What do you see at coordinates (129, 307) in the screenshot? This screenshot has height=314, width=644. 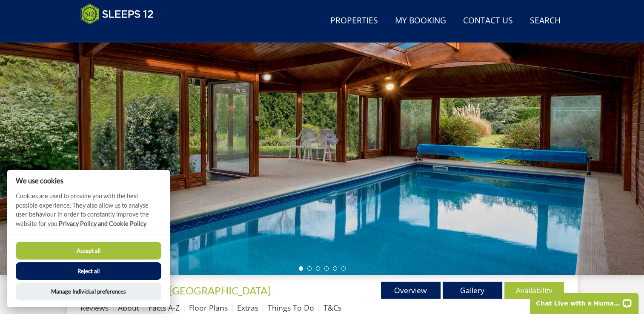 I see `a: About` at bounding box center [129, 307].